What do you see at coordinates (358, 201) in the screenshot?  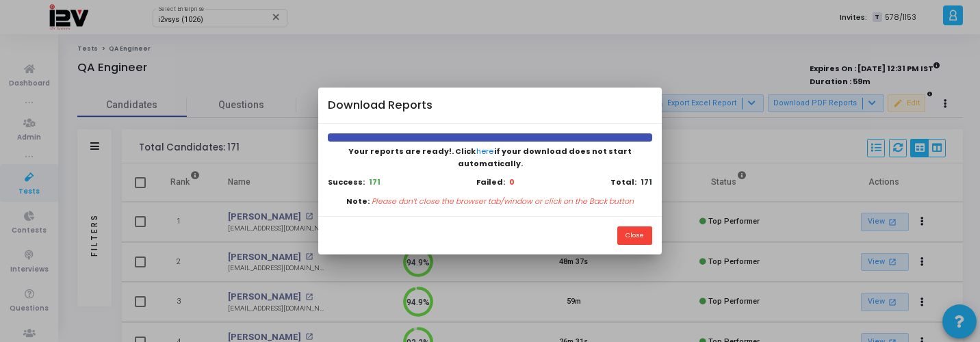 I see `b: Note:` at bounding box center [358, 201].